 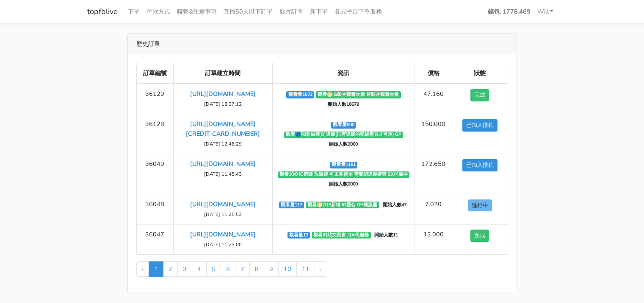 I want to click on span: 觀看量1572, so click(x=300, y=94).